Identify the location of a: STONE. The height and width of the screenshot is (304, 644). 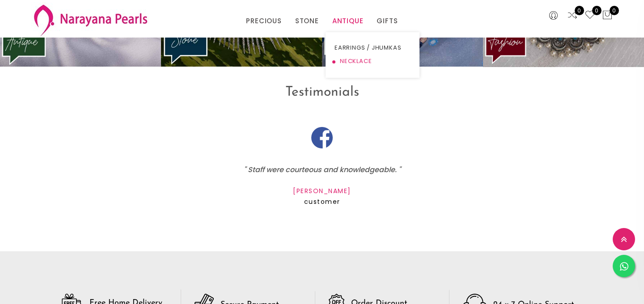
(307, 21).